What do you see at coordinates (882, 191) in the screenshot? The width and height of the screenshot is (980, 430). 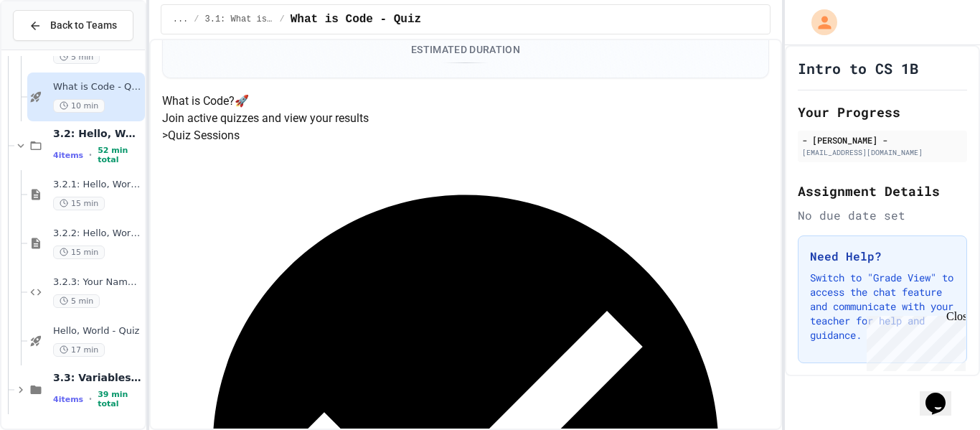 I see `h2: Assignment Details` at bounding box center [882, 191].